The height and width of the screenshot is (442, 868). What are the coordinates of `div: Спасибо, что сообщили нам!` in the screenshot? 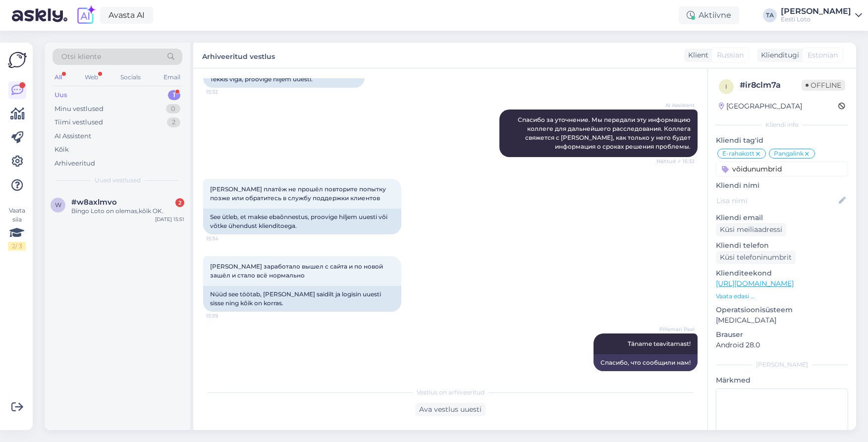 It's located at (645, 362).